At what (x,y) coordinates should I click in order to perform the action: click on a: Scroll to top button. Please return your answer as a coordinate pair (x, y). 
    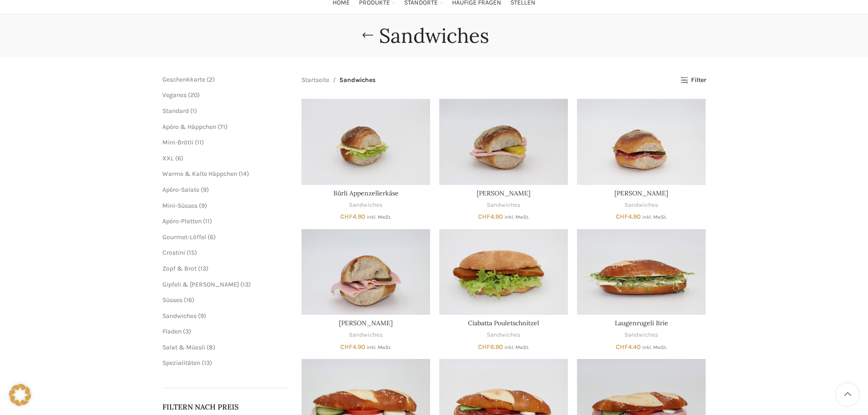
    Looking at the image, I should click on (847, 395).